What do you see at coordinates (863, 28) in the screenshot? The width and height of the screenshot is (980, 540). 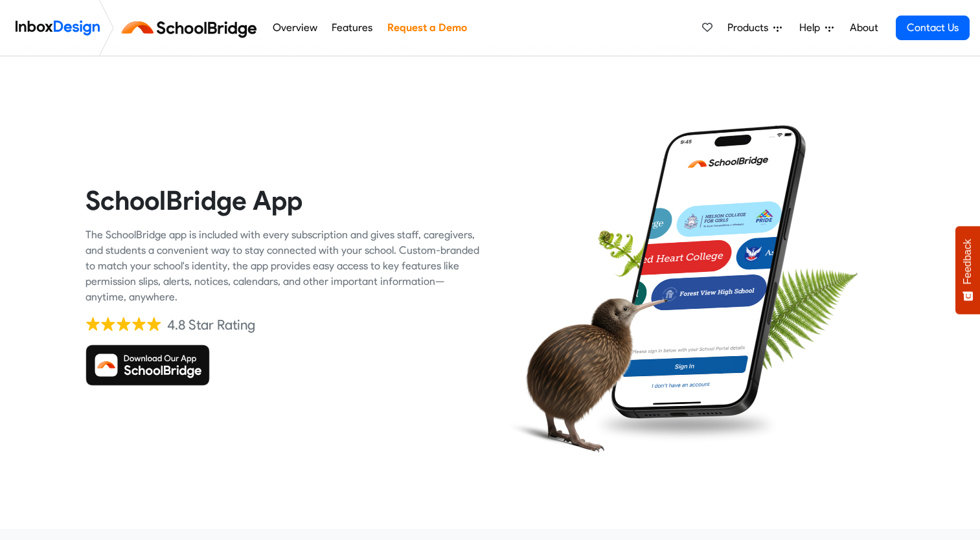 I see `a: About` at bounding box center [863, 28].